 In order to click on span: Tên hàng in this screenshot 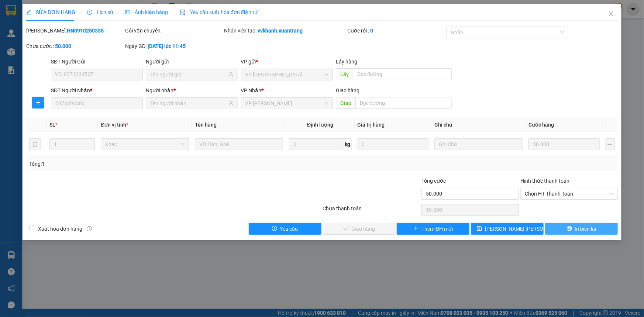, I will do `click(206, 125)`.